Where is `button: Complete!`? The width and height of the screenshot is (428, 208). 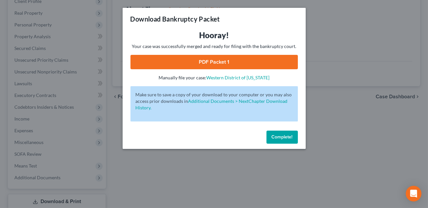
button: Complete! is located at coordinates (282, 137).